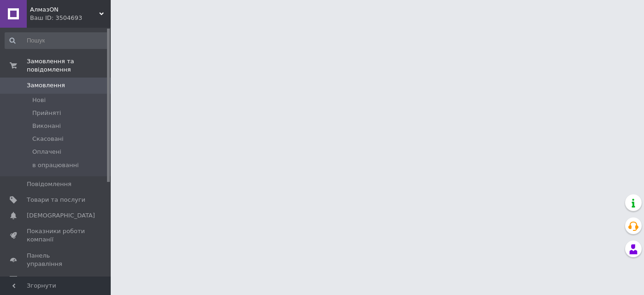  What do you see at coordinates (46, 86) in the screenshot?
I see `span: Замовлення` at bounding box center [46, 86].